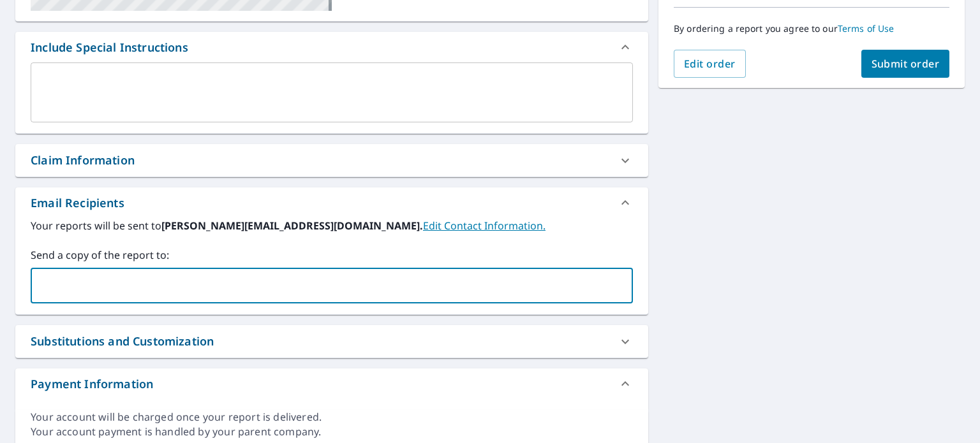 This screenshot has width=980, height=443. Describe the element at coordinates (710, 64) in the screenshot. I see `button: Edit order` at that location.